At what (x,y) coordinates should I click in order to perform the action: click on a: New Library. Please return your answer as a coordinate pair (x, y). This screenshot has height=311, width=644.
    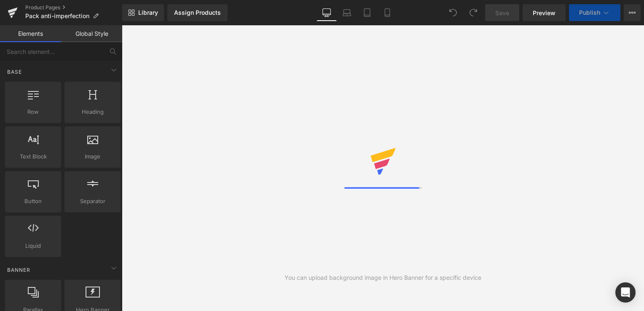
    Looking at the image, I should click on (143, 13).